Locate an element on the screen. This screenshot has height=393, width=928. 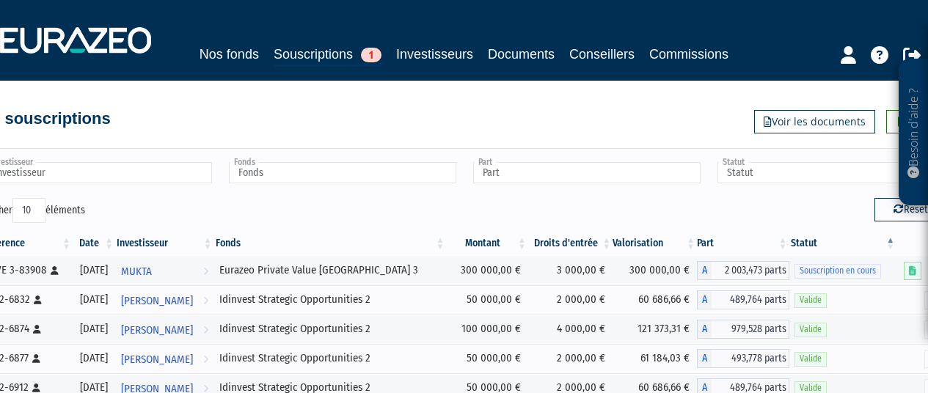
th: Statut : activer pour trier la colonne par ordre d&eacute;croissant is located at coordinates (843, 244).